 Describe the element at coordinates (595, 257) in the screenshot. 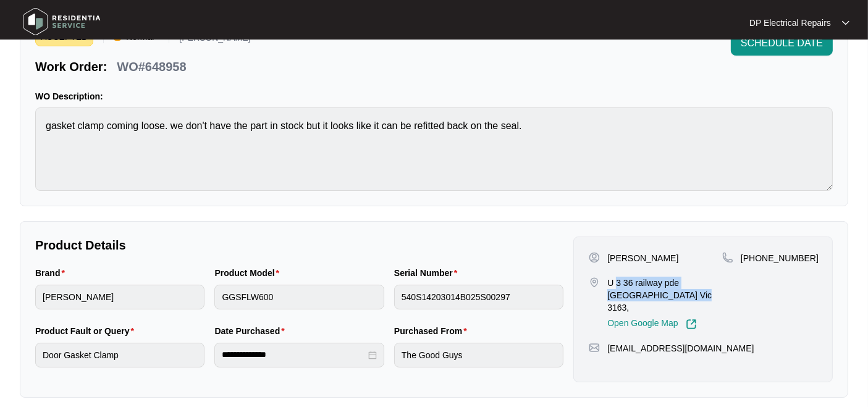

I see `img: user-pin` at that location.